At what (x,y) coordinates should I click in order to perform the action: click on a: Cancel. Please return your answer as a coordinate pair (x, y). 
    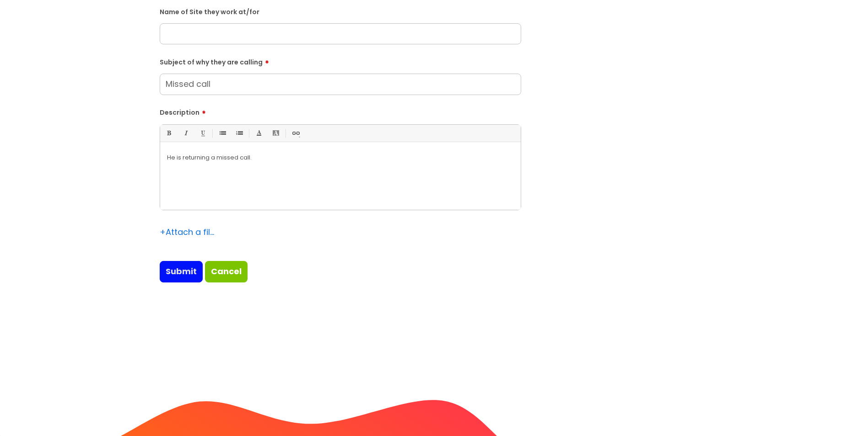
    Looking at the image, I should click on (226, 272).